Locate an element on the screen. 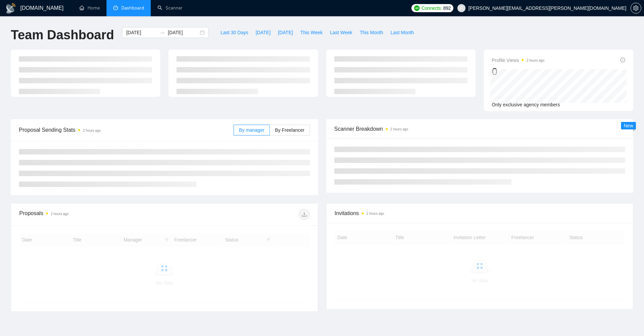 Image resolution: width=644 pixels, height=336 pixels. span: Last Month is located at coordinates (402, 32).